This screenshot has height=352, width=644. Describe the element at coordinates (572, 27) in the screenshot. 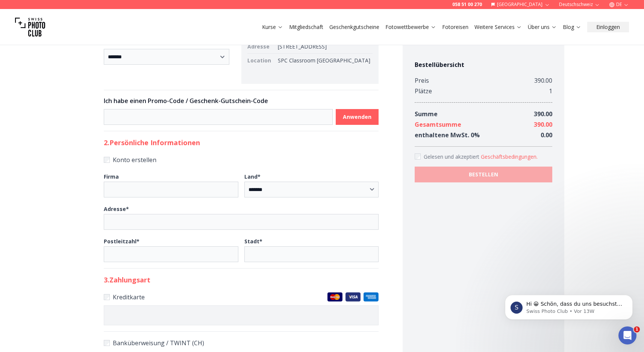

I see `a: Blog` at that location.